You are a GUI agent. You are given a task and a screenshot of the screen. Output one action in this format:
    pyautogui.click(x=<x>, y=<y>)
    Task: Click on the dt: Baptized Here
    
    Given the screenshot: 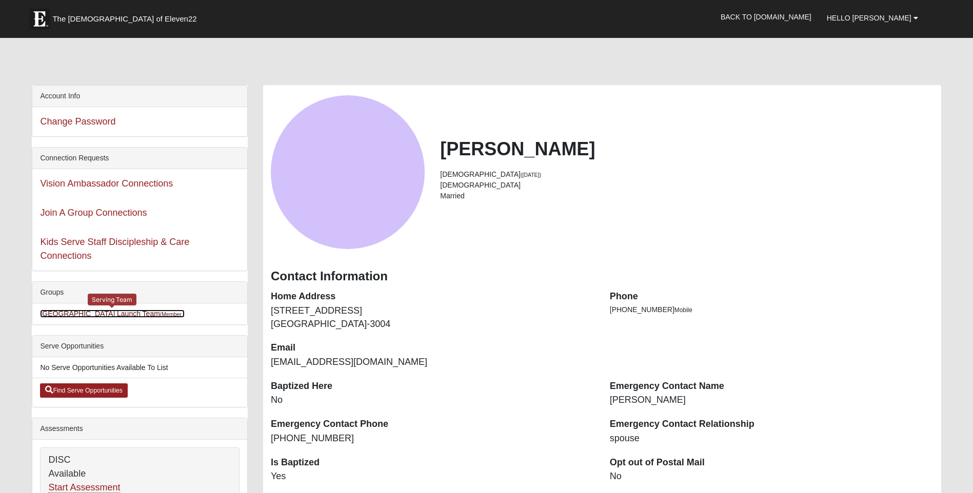 What is the action you would take?
    pyautogui.click(x=432, y=387)
    